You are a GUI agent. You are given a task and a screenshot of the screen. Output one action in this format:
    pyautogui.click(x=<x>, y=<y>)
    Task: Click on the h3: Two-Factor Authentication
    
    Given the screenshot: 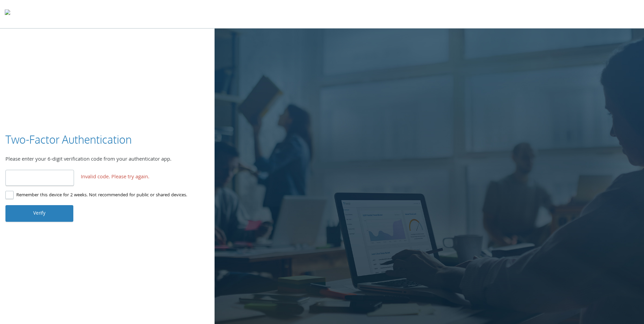 What is the action you would take?
    pyautogui.click(x=68, y=139)
    